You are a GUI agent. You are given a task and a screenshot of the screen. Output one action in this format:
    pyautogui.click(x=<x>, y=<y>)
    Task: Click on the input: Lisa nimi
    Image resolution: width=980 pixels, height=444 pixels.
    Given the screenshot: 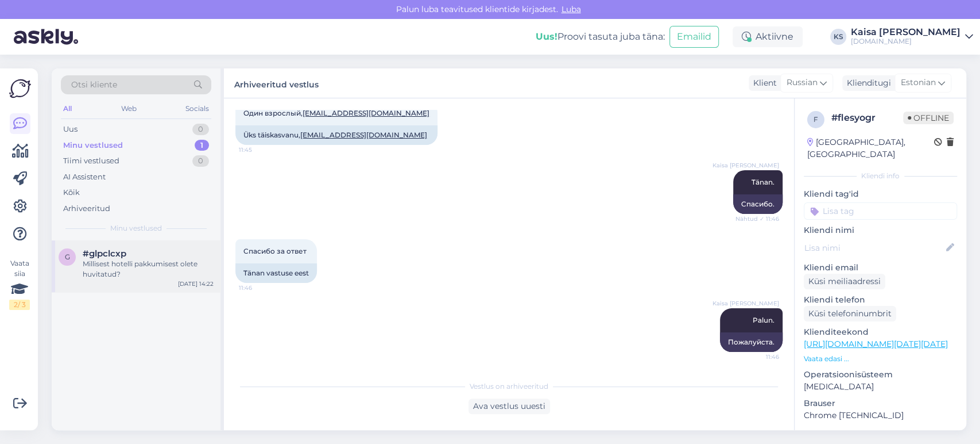 What is the action you would take?
    pyautogui.click(x=874, y=248)
    